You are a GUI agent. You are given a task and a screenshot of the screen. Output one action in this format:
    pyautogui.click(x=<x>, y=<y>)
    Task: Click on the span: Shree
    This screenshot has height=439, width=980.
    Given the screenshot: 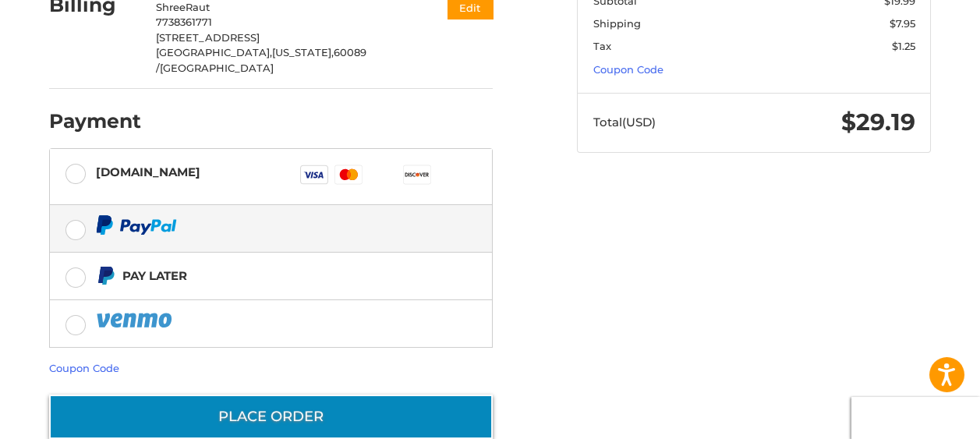 What is the action you would take?
    pyautogui.click(x=170, y=7)
    